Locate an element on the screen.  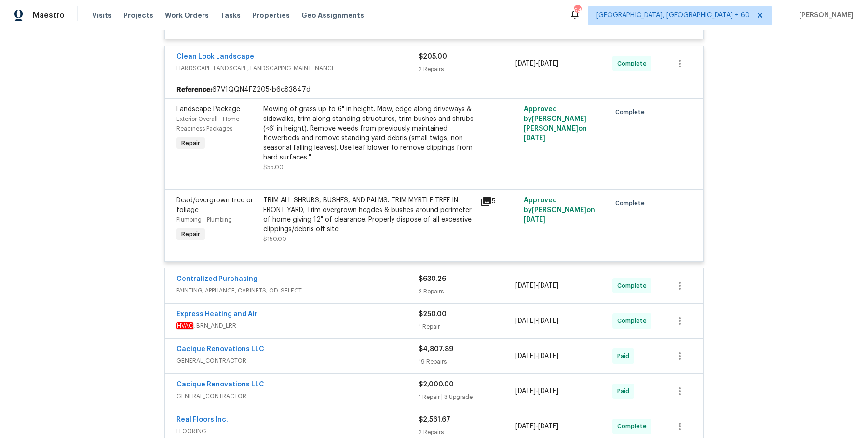
div: 5 is located at coordinates (499, 201).